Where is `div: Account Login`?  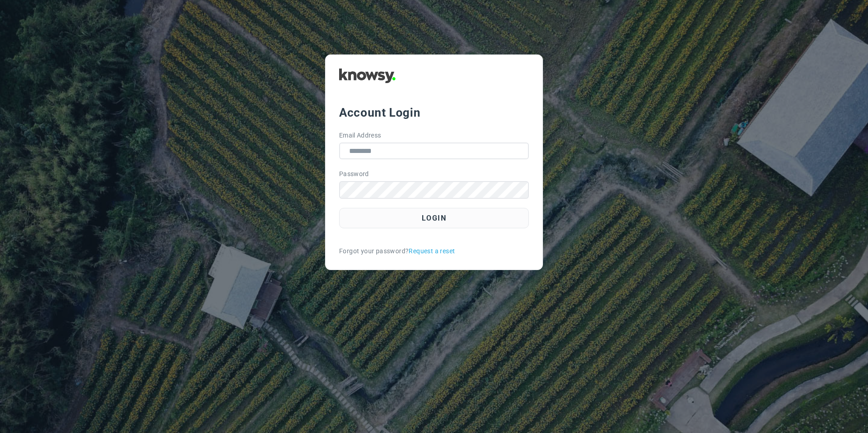
div: Account Login is located at coordinates (434, 113).